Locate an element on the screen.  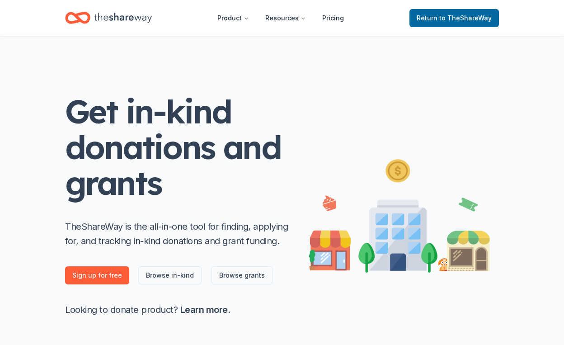
img: Illustration for landing page is located at coordinates (400, 214).